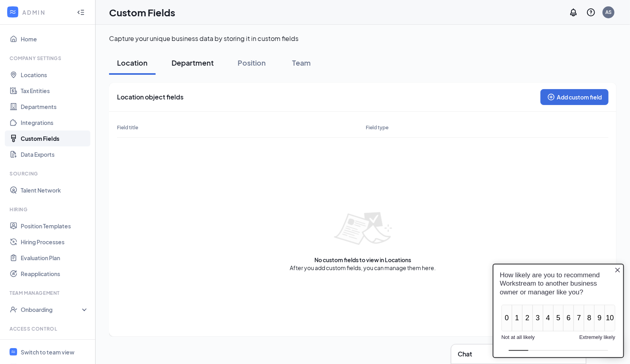  Describe the element at coordinates (54, 273) in the screenshot. I see `a: Reapplications` at that location.